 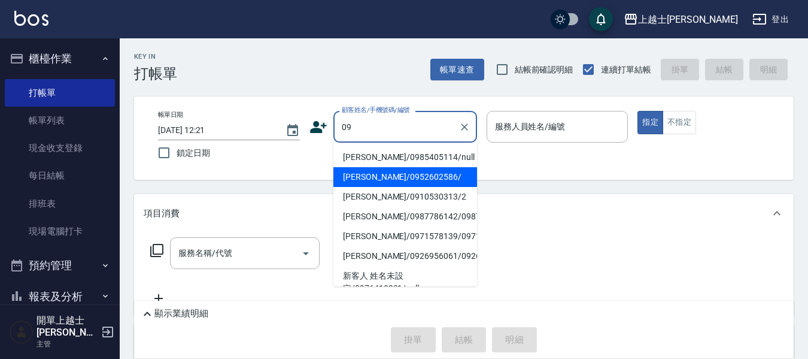 I want to click on button: 帳單速查, so click(x=457, y=69).